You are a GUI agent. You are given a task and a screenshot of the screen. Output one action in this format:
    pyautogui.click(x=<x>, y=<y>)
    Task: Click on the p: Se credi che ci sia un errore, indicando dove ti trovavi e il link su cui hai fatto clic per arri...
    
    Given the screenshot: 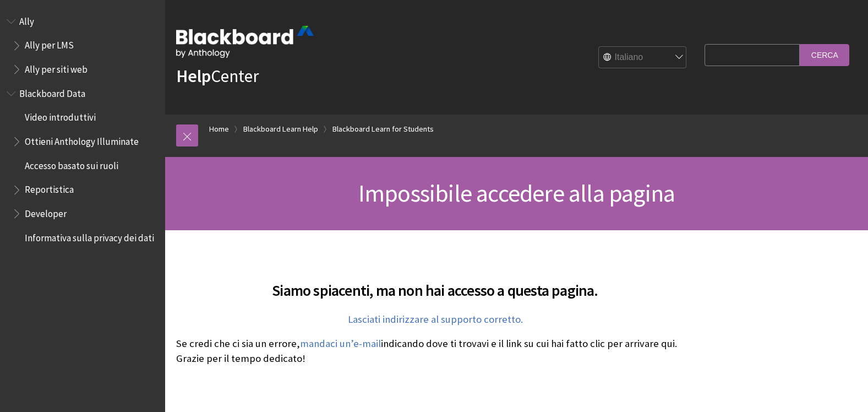 What is the action you would take?
    pyautogui.click(x=435, y=351)
    